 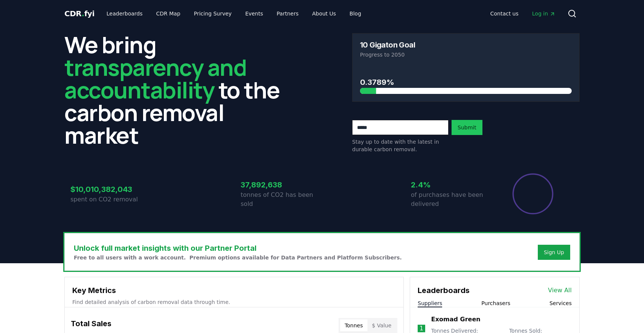 I want to click on p: of purchases have been delivered, so click(x=452, y=200).